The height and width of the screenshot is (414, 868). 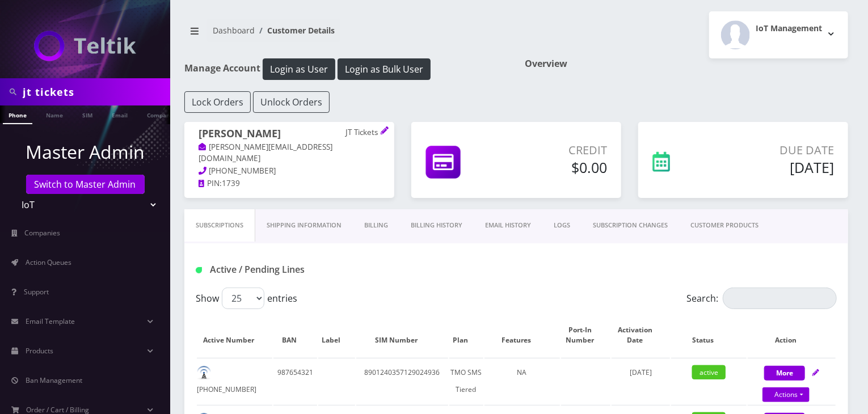 What do you see at coordinates (466, 335) in the screenshot?
I see `th: Plan: activate to sort column ascending` at bounding box center [466, 335].